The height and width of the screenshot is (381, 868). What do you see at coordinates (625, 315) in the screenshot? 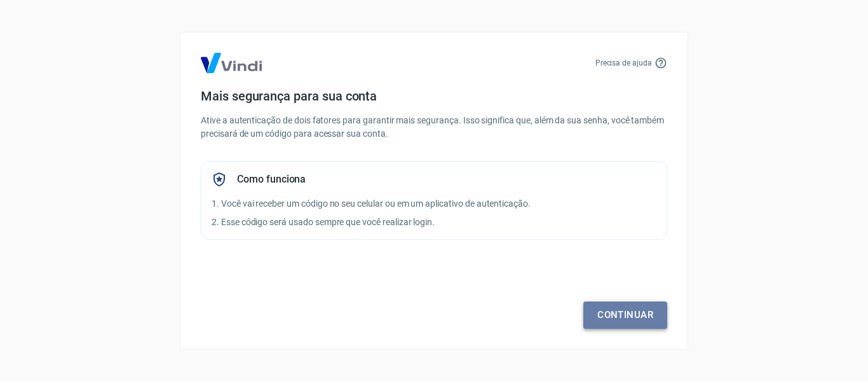
I see `a: Continuar` at bounding box center [625, 315].